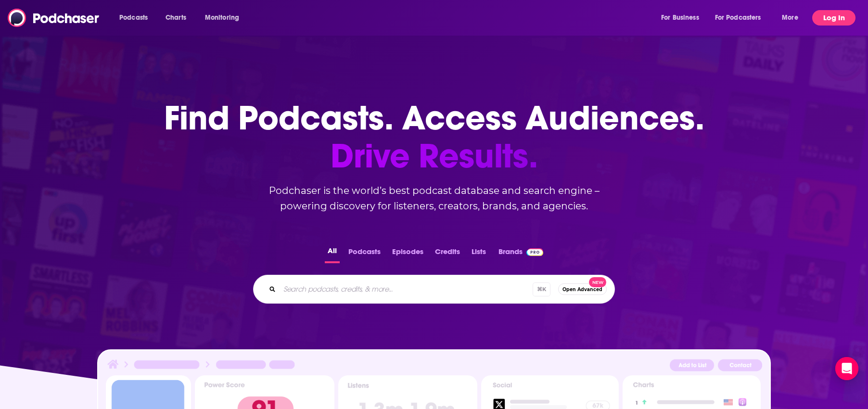  What do you see at coordinates (534, 252) in the screenshot?
I see `img: Podchaser Pro` at bounding box center [534, 252].